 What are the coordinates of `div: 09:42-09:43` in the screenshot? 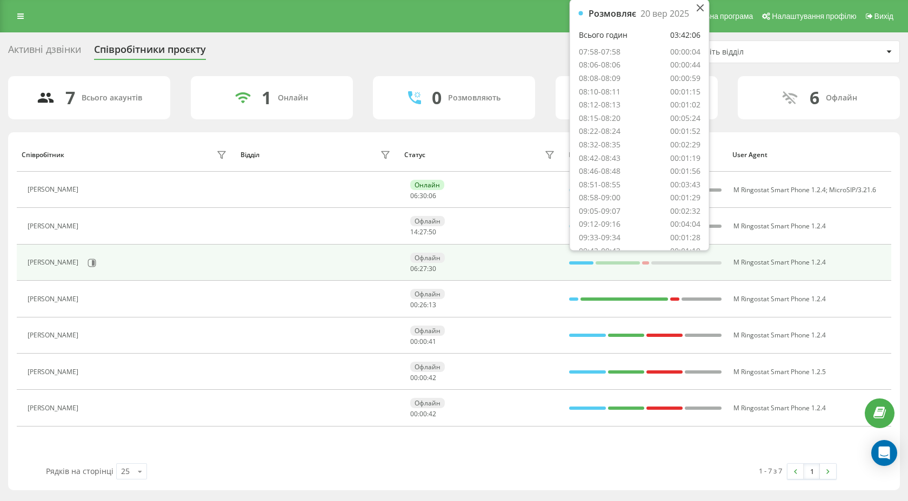 It's located at (599, 251).